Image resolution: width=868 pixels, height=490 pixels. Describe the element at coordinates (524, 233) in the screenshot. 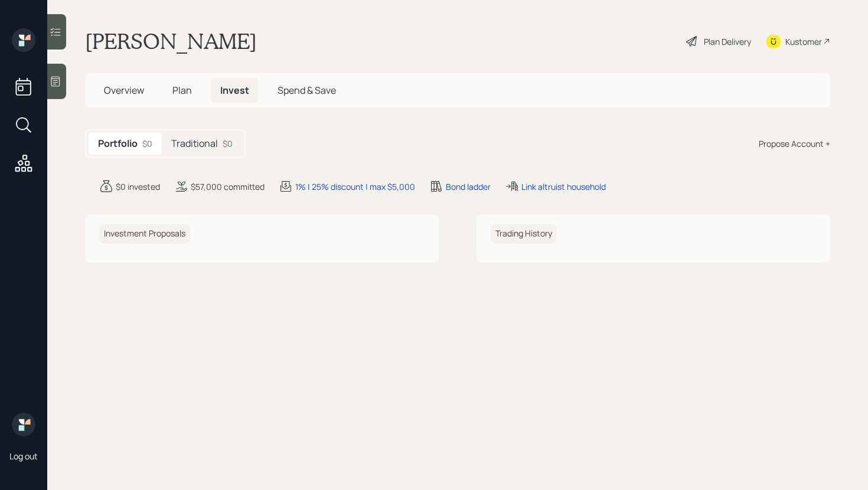

I see `h6: Trading History` at that location.